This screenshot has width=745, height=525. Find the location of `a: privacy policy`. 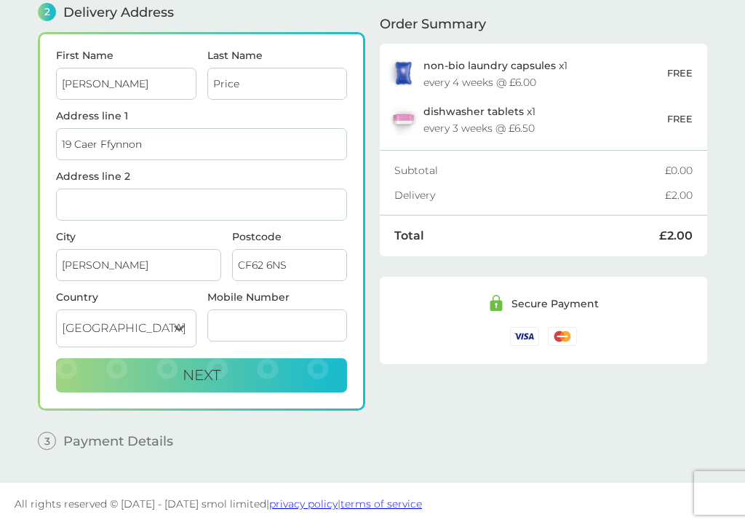

a: privacy policy is located at coordinates (304, 504).